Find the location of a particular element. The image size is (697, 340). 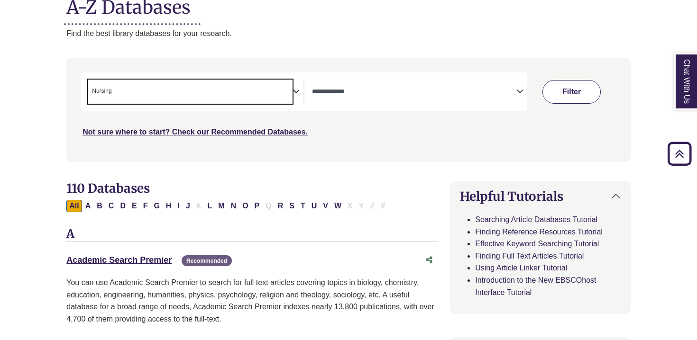

button: Filter Results M is located at coordinates (221, 206).